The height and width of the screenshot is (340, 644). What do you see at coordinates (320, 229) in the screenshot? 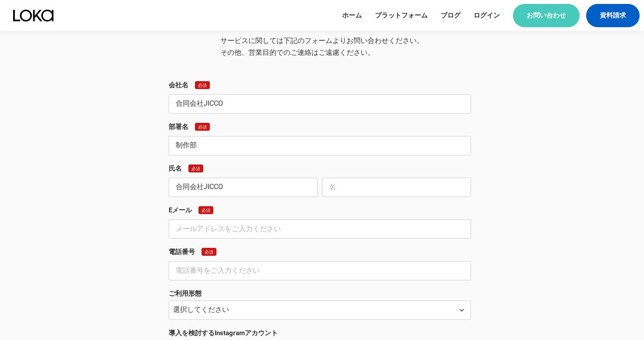
I see `input: メールアドレスをご入力ください` at bounding box center [320, 229].